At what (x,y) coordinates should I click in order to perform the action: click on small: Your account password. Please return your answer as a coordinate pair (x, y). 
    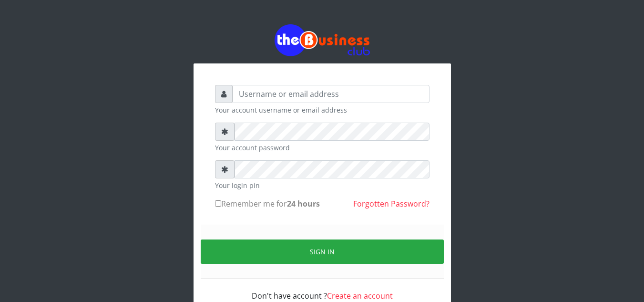
    Looking at the image, I should click on (323, 148).